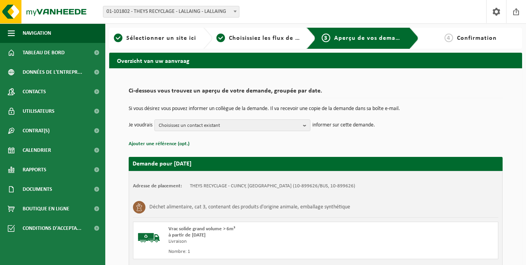  What do you see at coordinates (316, 93) in the screenshot?
I see `h2: Ci-dessous vous trouvez un aperçu de votre demande, groupée par date.` at bounding box center [316, 93].